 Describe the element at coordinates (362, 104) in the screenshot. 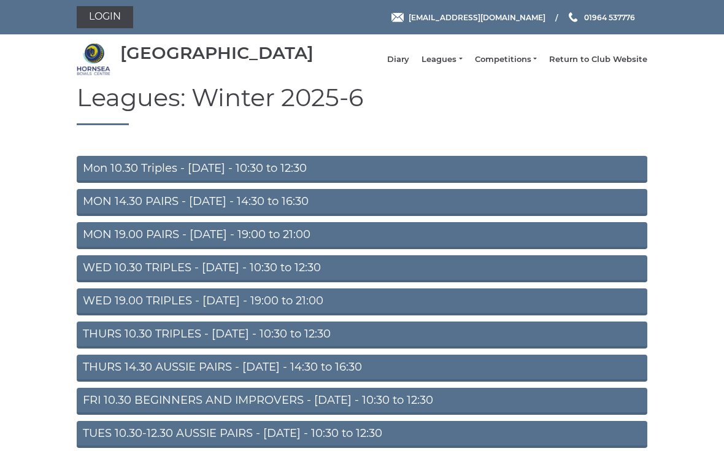

I see `h1: Leagues: Winter 2025-6` at that location.